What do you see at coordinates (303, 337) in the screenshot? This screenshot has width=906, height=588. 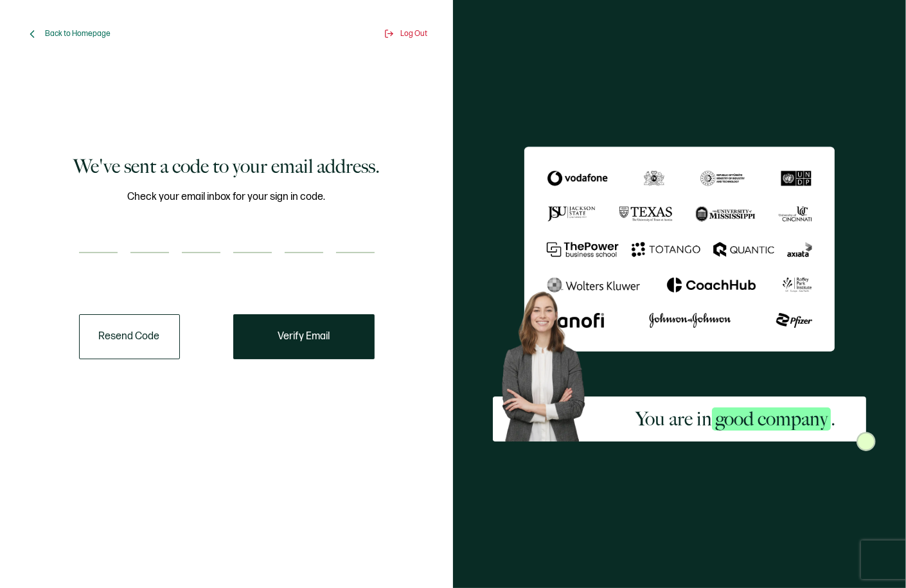 I see `span: Verify Email` at bounding box center [303, 337].